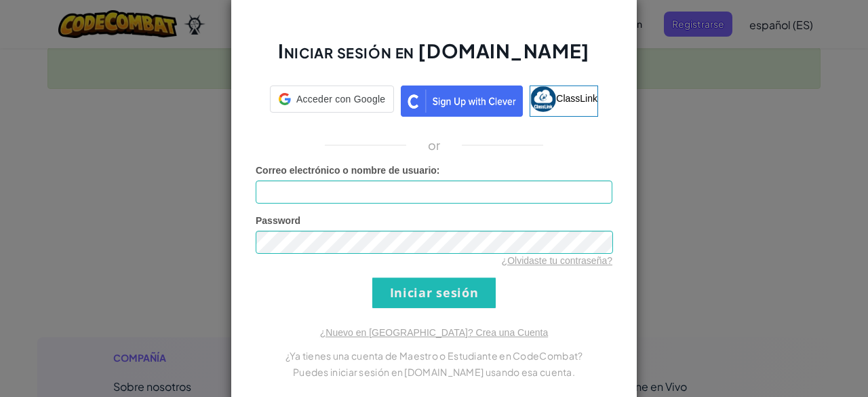  Describe the element at coordinates (434, 355) in the screenshot. I see `p: ¿Ya tienes una cuenta de Maestro o Estudiante en CodeCombat?` at that location.